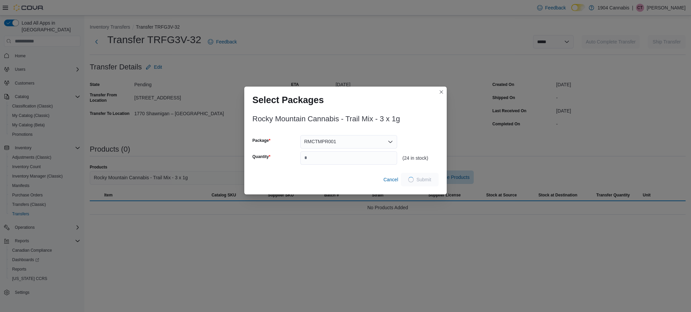 This screenshot has width=691, height=312. What do you see at coordinates (390, 180) in the screenshot?
I see `span: Cancel` at bounding box center [390, 180].